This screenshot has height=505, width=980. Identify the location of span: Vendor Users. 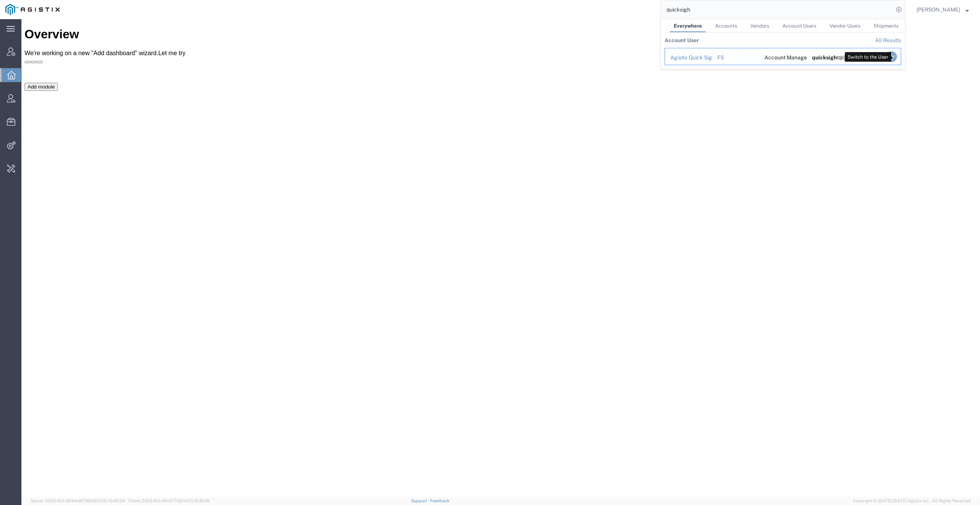
(845, 25).